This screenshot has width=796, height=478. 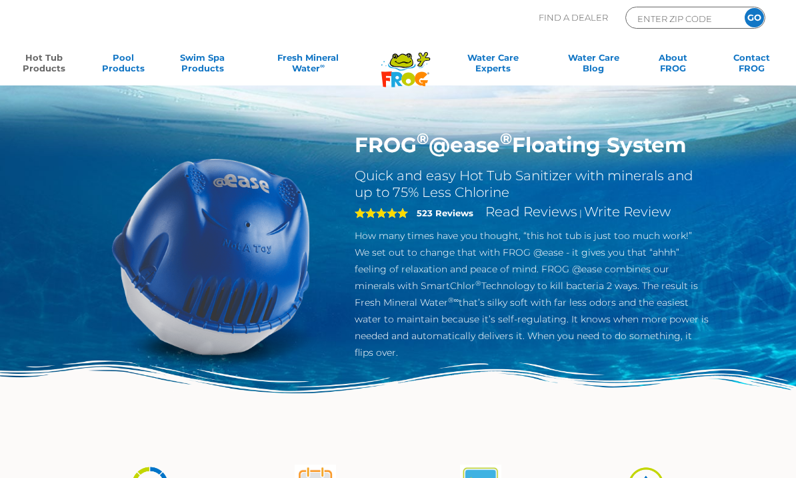 I want to click on a: Hot TubProducts, so click(x=44, y=65).